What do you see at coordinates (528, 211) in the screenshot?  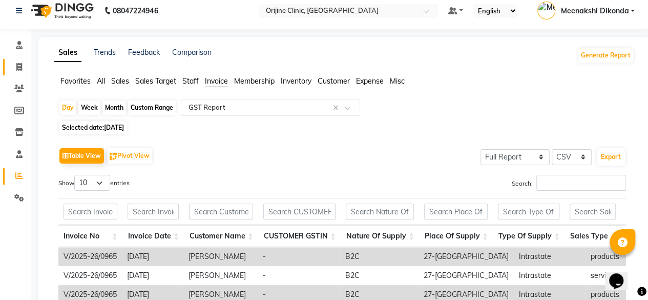 I see `input: Search Type Of Supply` at bounding box center [528, 211].